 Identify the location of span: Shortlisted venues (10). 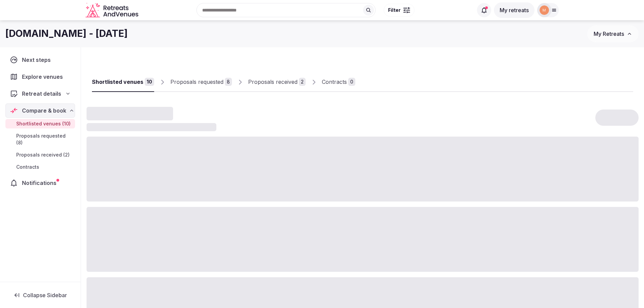
(43, 124).